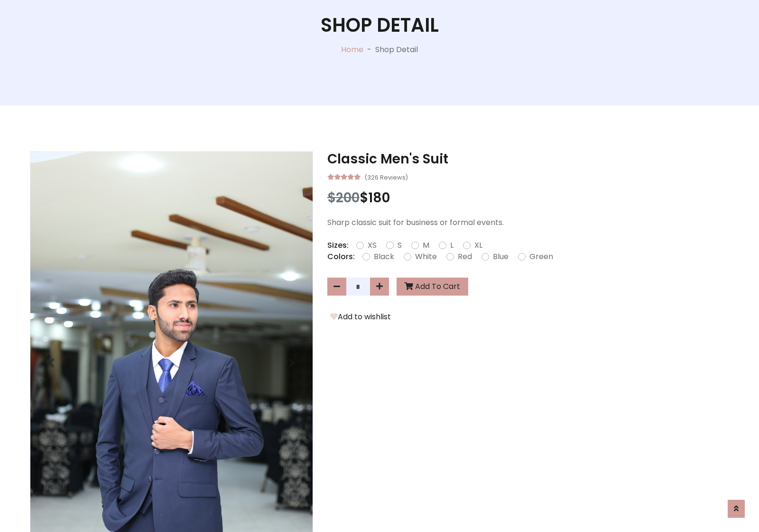 Image resolution: width=759 pixels, height=532 pixels. Describe the element at coordinates (541, 257) in the screenshot. I see `label: Green` at that location.